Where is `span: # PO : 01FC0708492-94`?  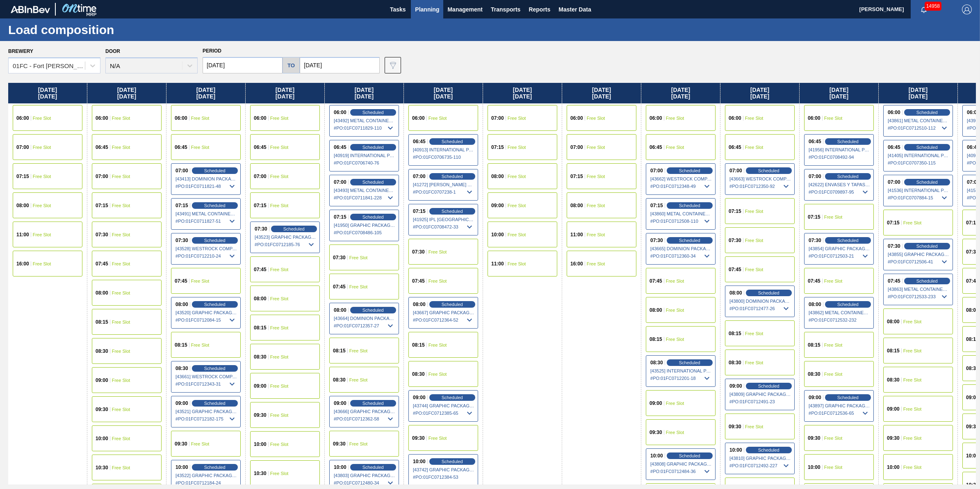
span: # PO : 01FC0708492-94 is located at coordinates (840, 157).